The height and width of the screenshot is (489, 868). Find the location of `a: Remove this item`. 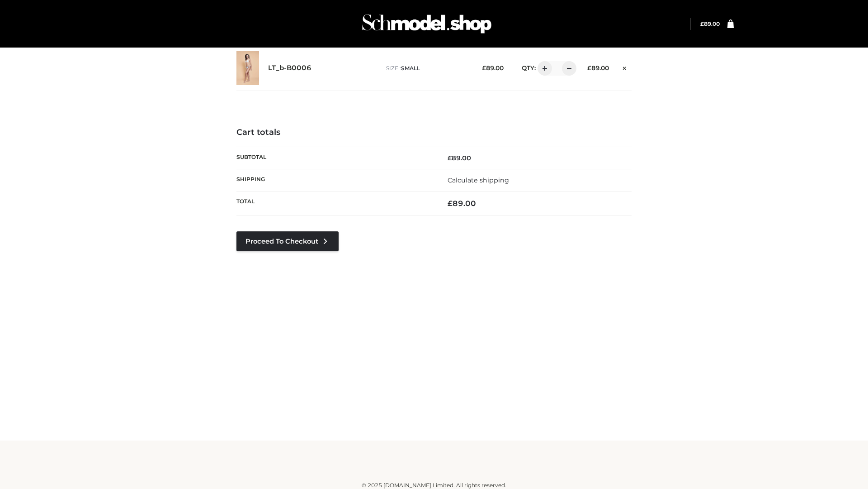

a: Remove this item is located at coordinates (625, 67).